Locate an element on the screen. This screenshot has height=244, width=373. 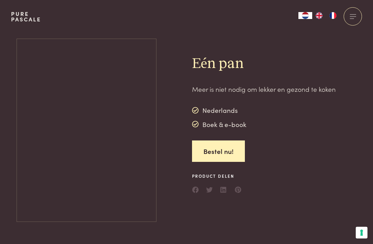
div: Boek & e-book is located at coordinates (219, 124).